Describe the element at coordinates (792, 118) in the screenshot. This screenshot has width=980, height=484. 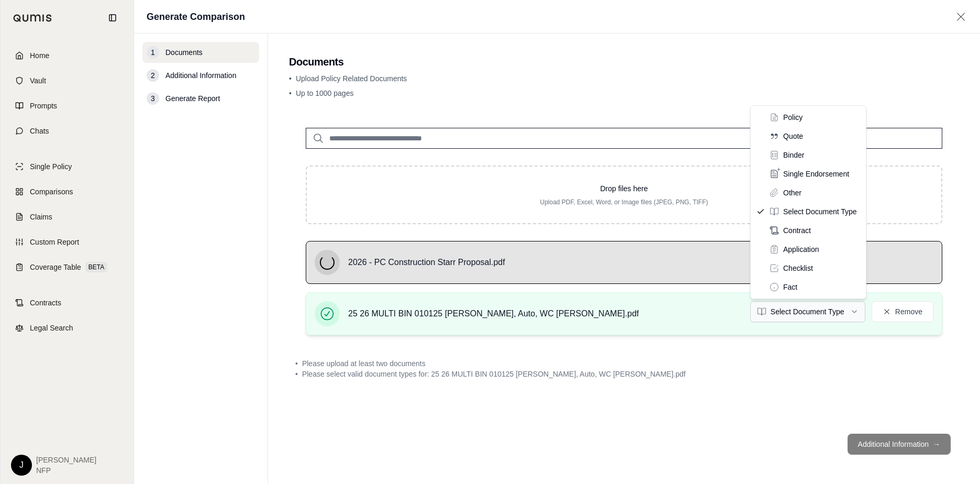
I see `span: Policy` at that location.